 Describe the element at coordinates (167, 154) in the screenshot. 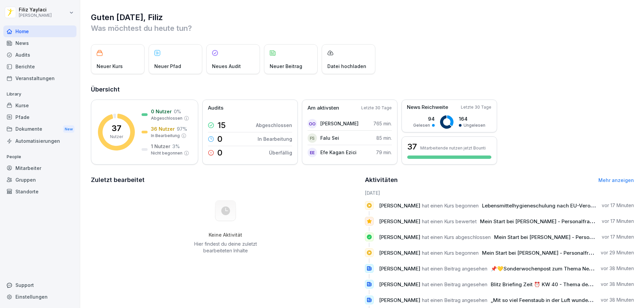

I see `p: Nicht begonnen` at that location.